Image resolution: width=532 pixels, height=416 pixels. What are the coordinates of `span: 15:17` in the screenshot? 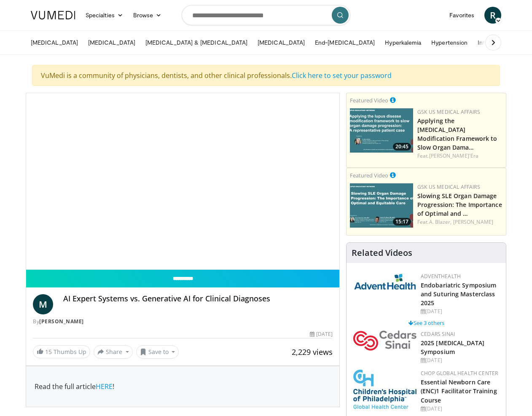 It's located at (402, 222).